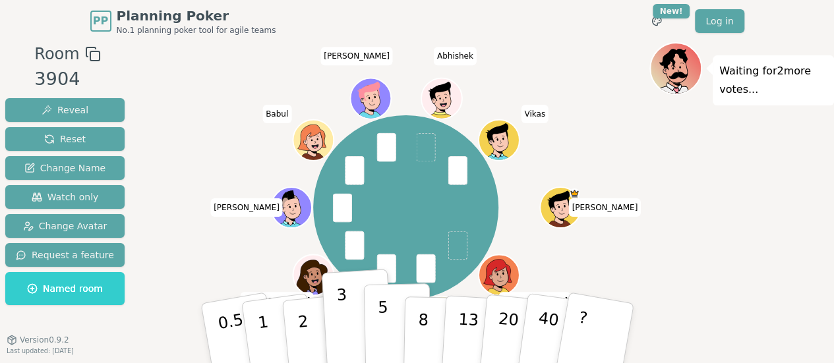  Describe the element at coordinates (67, 79) in the screenshot. I see `div: 3904` at that location.